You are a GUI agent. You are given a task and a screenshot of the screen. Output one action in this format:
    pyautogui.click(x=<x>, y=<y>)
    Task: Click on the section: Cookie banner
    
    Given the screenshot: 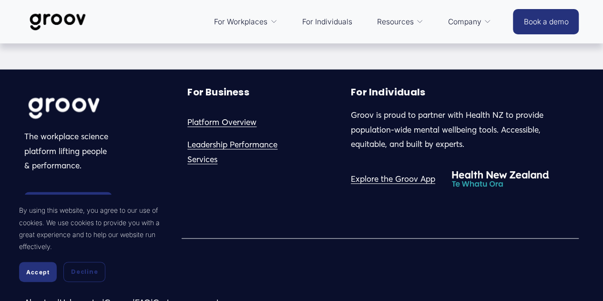 What is the action you would take?
    pyautogui.click(x=95, y=243)
    